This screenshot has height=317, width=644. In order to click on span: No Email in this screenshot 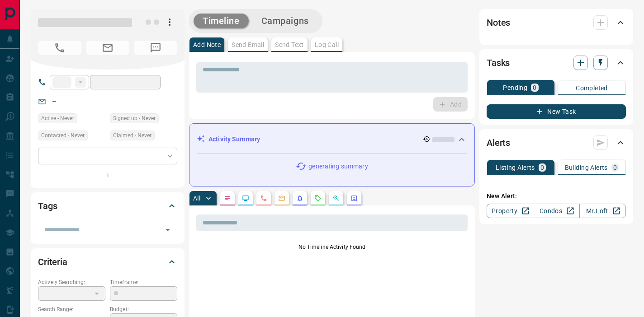, I will do `click(108, 48)`.